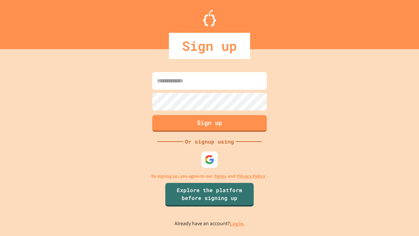 The height and width of the screenshot is (236, 419). I want to click on div: Or signup using, so click(210, 142).